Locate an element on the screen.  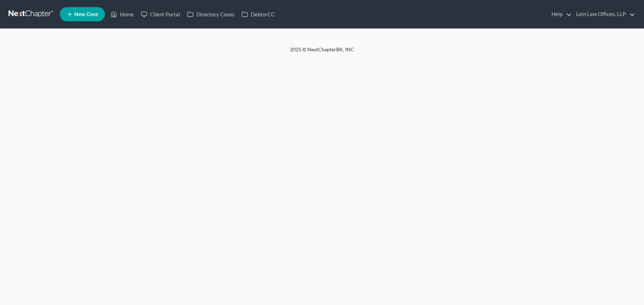
div: 2025 © NextChapterBK, INC is located at coordinates (322, 52).